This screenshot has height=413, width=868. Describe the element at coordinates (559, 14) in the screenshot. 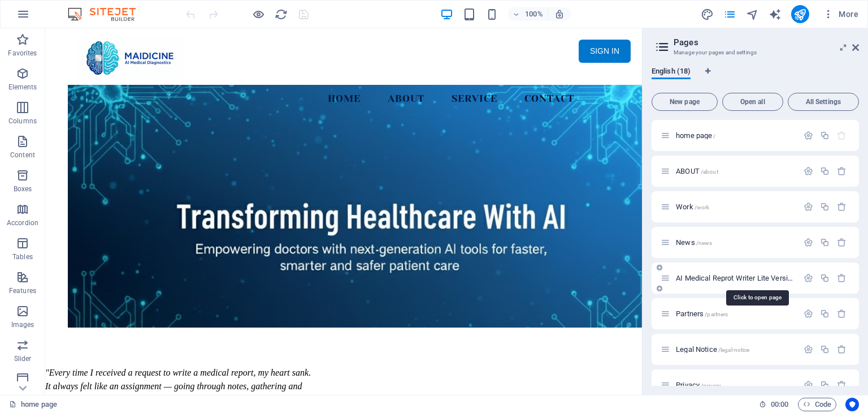

I see `i: On resize automatically adjust zoom level to fit chosen device.` at that location.